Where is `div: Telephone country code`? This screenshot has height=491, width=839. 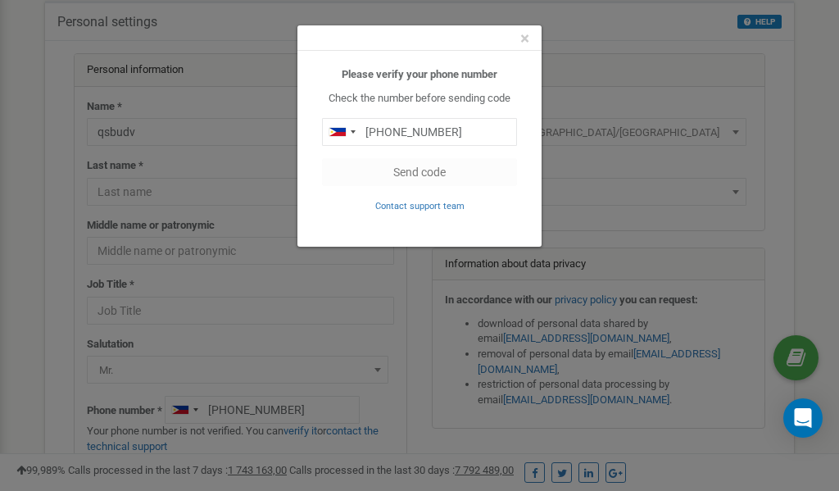 div: Telephone country code is located at coordinates (342, 132).